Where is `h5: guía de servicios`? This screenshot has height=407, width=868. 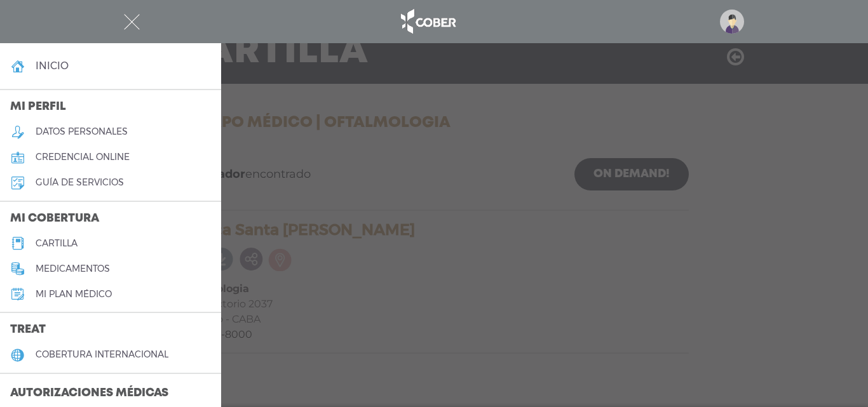
h5: guía de servicios is located at coordinates (79, 183).